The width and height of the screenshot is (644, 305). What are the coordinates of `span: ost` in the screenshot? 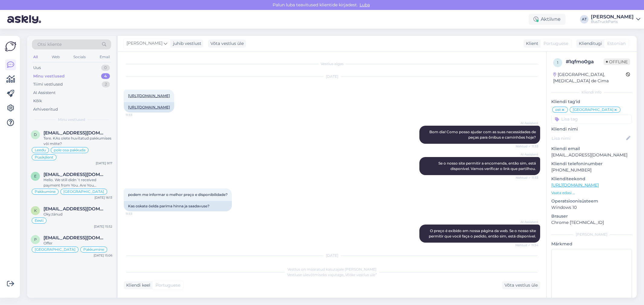 It's located at (558, 110).